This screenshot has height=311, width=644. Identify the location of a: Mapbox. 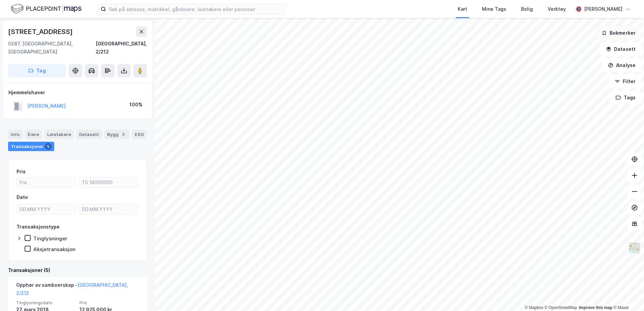
(534, 307).